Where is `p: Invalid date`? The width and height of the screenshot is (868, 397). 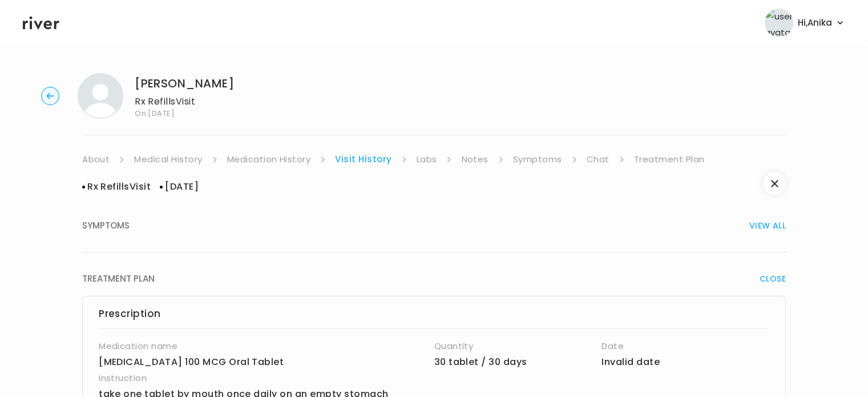
p: Invalid date is located at coordinates (686, 362).